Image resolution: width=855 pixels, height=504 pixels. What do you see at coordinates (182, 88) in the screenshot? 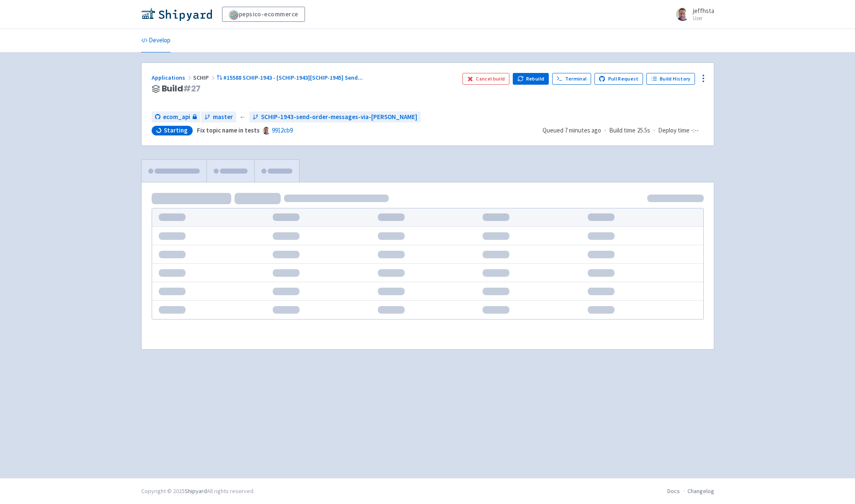
I see `span: Build` at bounding box center [182, 88].